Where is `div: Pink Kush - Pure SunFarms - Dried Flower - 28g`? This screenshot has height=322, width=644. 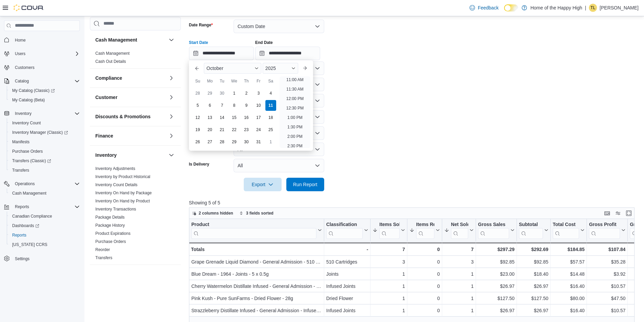
div: Pink Kush - Pure SunFarms - Dried Flower - 28g is located at coordinates (257, 298).